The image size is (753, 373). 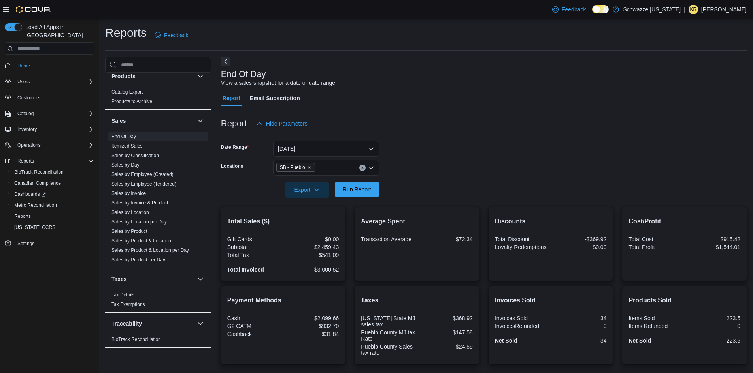 What do you see at coordinates (150, 250) in the screenshot?
I see `a: Sales by Product & Location per Day` at bounding box center [150, 250].